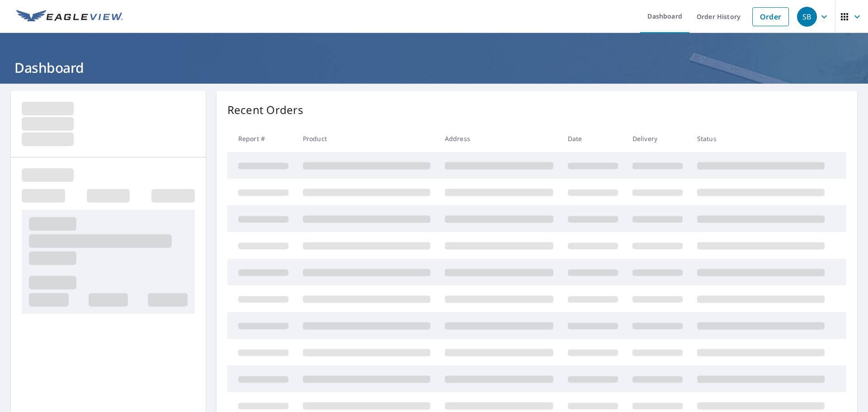  What do you see at coordinates (658, 139) in the screenshot?
I see `th: Delivery` at bounding box center [658, 139].